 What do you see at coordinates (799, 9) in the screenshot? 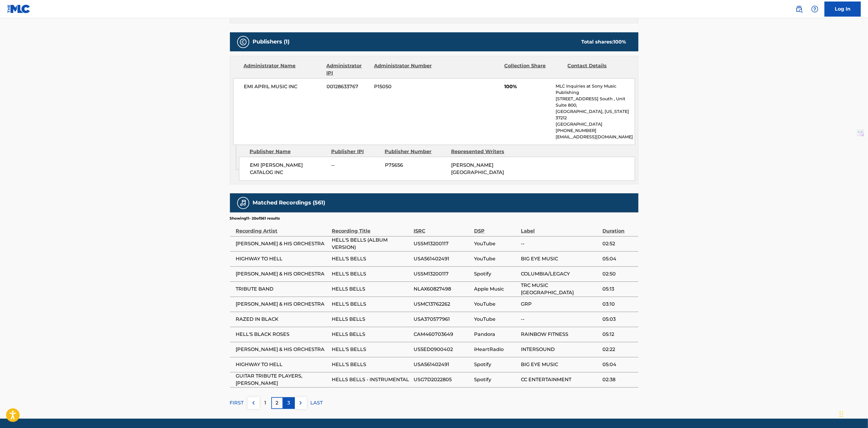
I see `a: Public Search` at bounding box center [799, 9].